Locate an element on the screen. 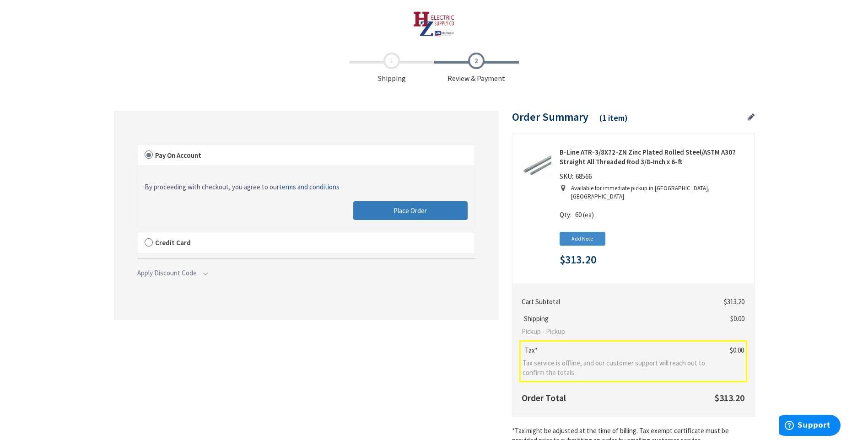  th: Cart Subtotal is located at coordinates (616, 302).